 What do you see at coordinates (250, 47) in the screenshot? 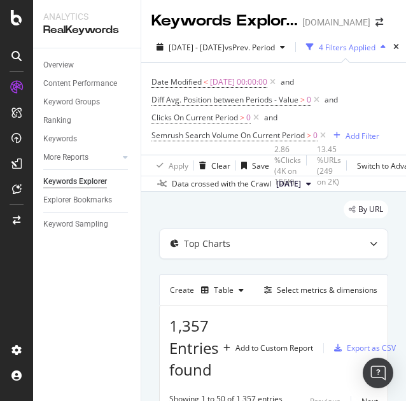
I see `span: vs Prev. Period` at bounding box center [250, 47].